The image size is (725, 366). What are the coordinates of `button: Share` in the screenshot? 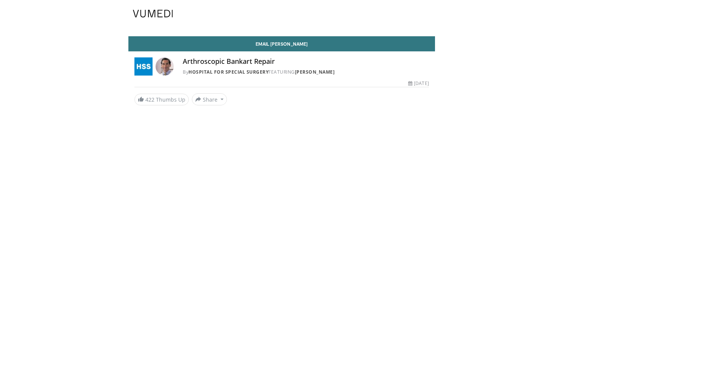 It's located at (209, 99).